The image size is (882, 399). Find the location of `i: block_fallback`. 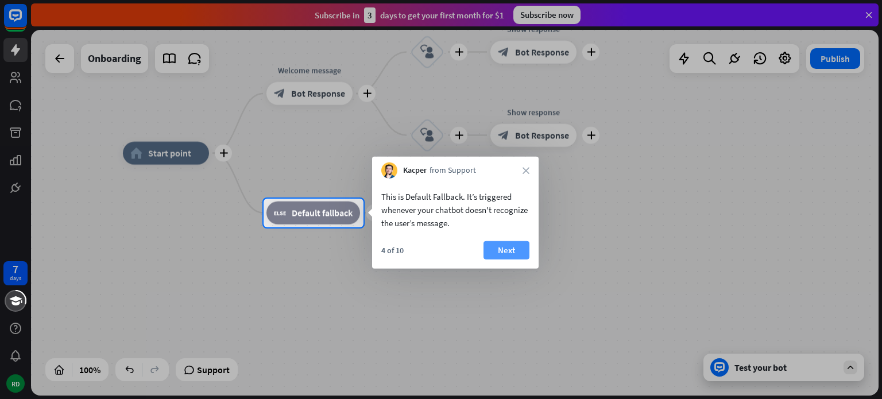

i: block_fallback is located at coordinates (280, 213).